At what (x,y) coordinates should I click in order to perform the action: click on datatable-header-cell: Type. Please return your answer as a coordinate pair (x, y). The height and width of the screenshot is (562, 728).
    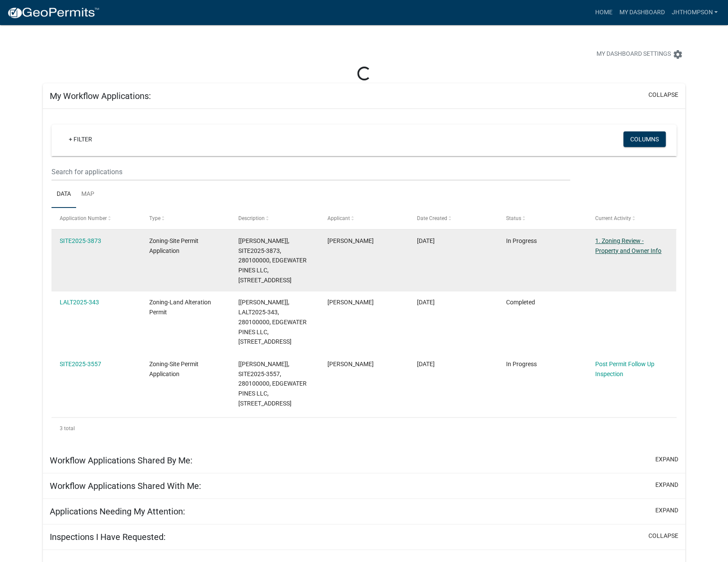
    Looking at the image, I should click on (185, 218).